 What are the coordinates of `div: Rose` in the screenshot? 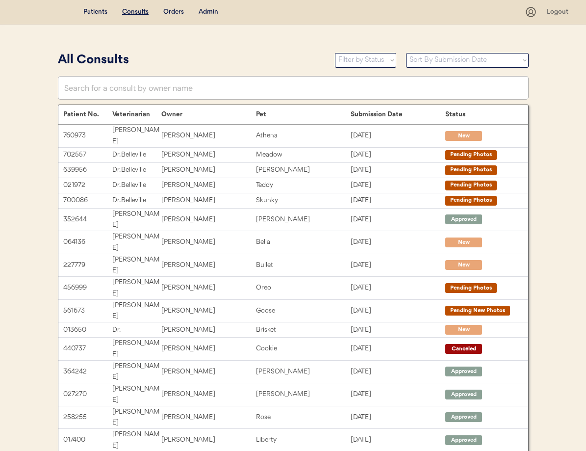 It's located at (303, 417).